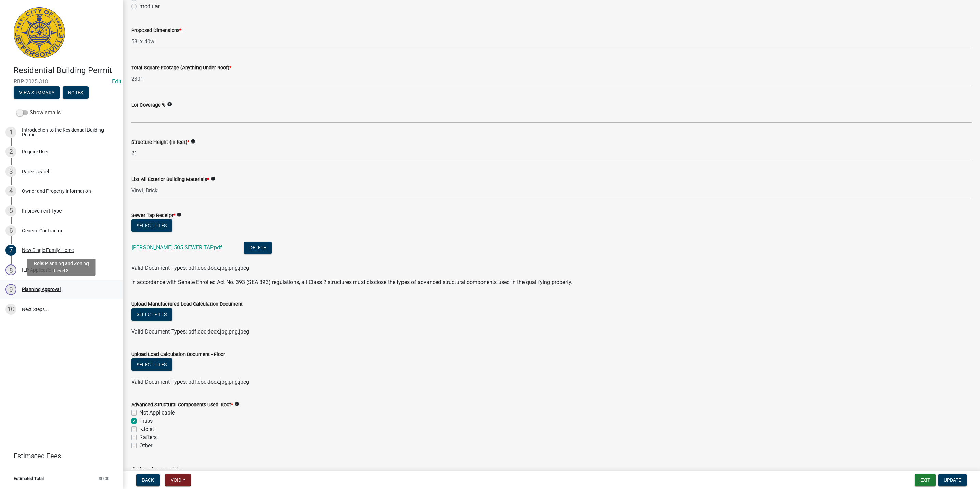  Describe the element at coordinates (62, 81) in the screenshot. I see `span: RBP-2025-318` at that location.